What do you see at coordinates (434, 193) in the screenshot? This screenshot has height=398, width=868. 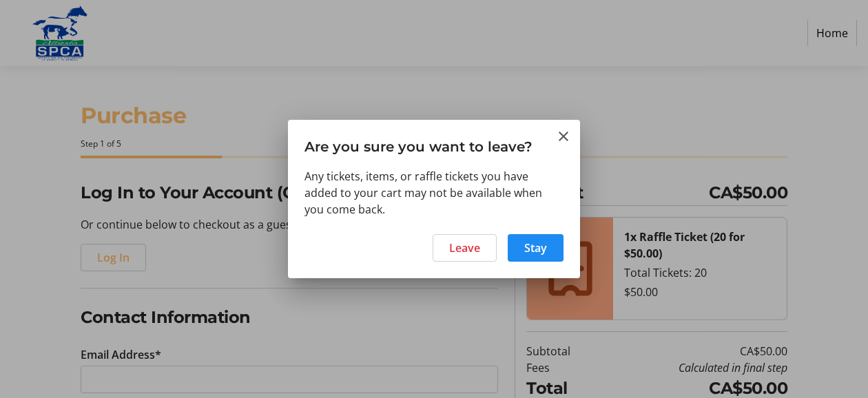 I see `div: Any tickets, items, or raffle tickets you have added to your cart may not be available when you c...` at bounding box center [434, 193].